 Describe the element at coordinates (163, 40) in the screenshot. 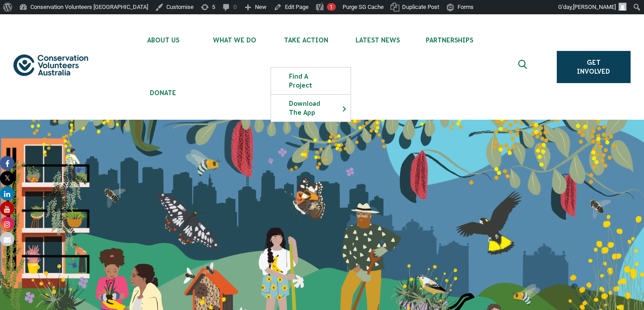

I see `li: About Us` at that location.